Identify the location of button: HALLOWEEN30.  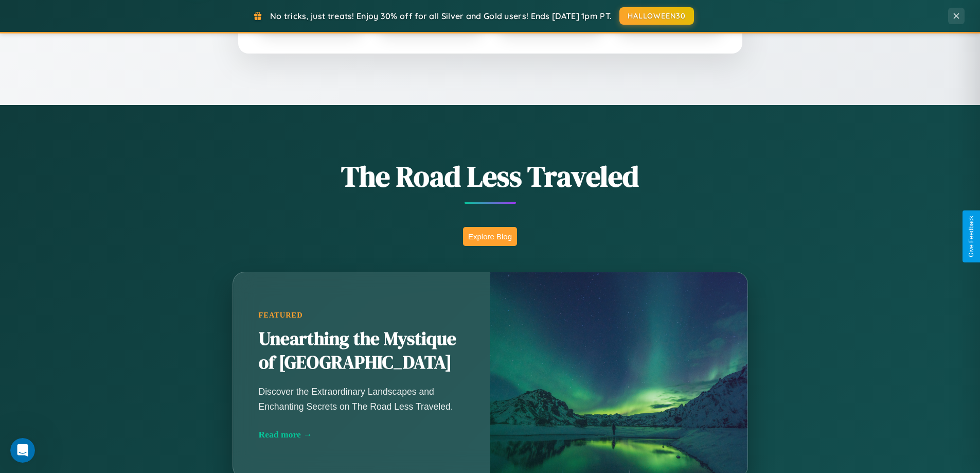
(656, 16).